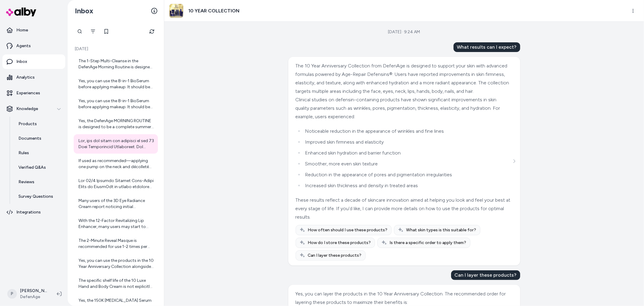 This screenshot has height=306, width=644. What do you see at coordinates (116, 224) in the screenshot?
I see `div: With the 12-Factor Revitalizing Lip Enhancer, many users may start to notice initial improvements...` at bounding box center [116, 224].